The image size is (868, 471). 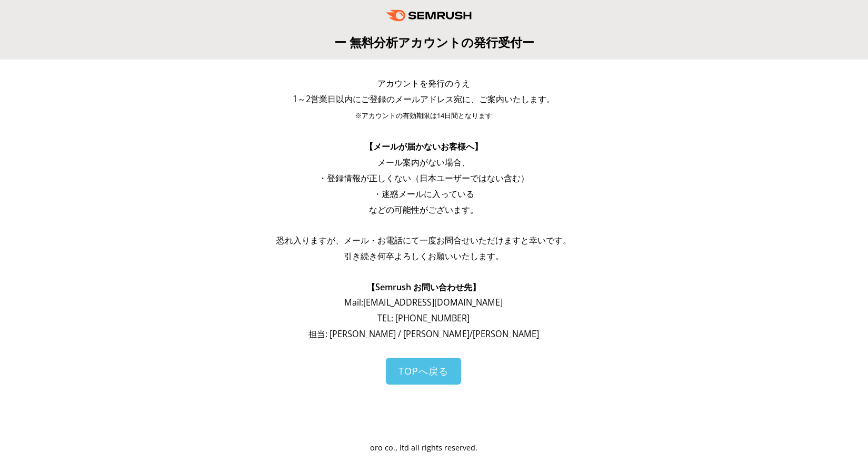 I want to click on span: 引き続き何卒よろしくお願いいたします。, so click(x=424, y=256).